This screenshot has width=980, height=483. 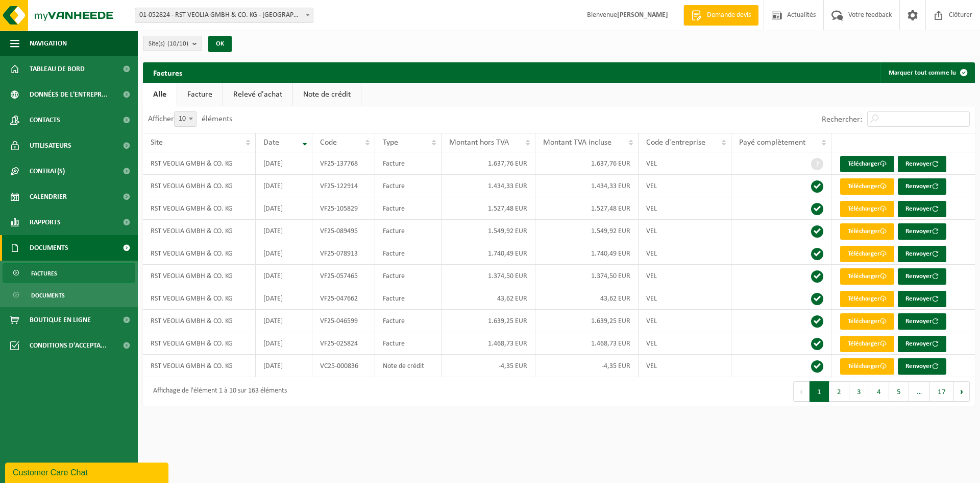 What do you see at coordinates (271, 142) in the screenshot?
I see `span: Date` at bounding box center [271, 142].